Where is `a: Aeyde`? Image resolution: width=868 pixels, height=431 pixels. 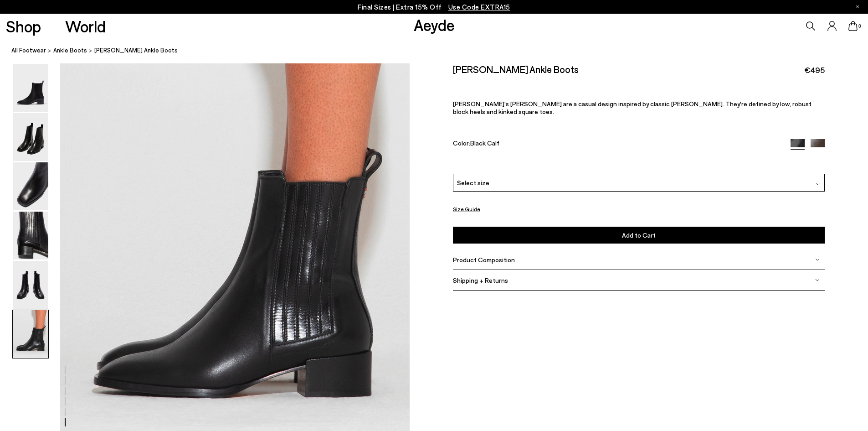
a: Aeyde is located at coordinates (434, 25).